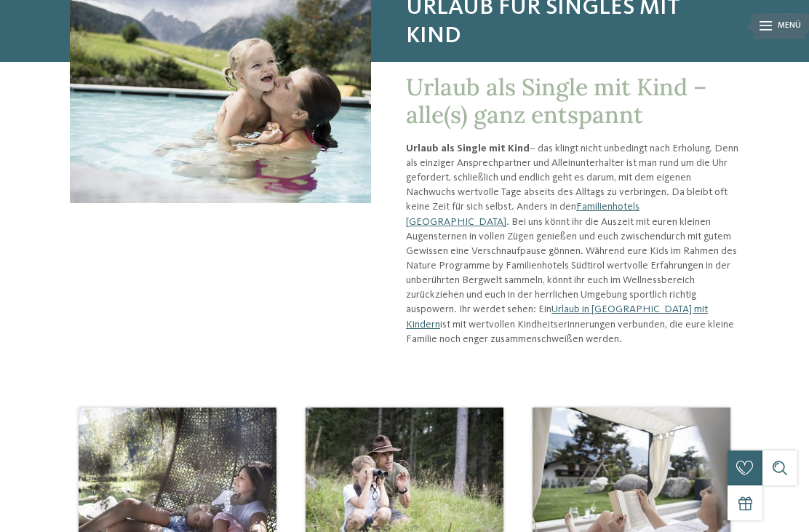  What do you see at coordinates (572, 244) in the screenshot?
I see `p: – das klingt nicht unbedingt nach Erholung. Denn als einziger Ansprechpartner und Alleinunterhalt...` at bounding box center [572, 244].